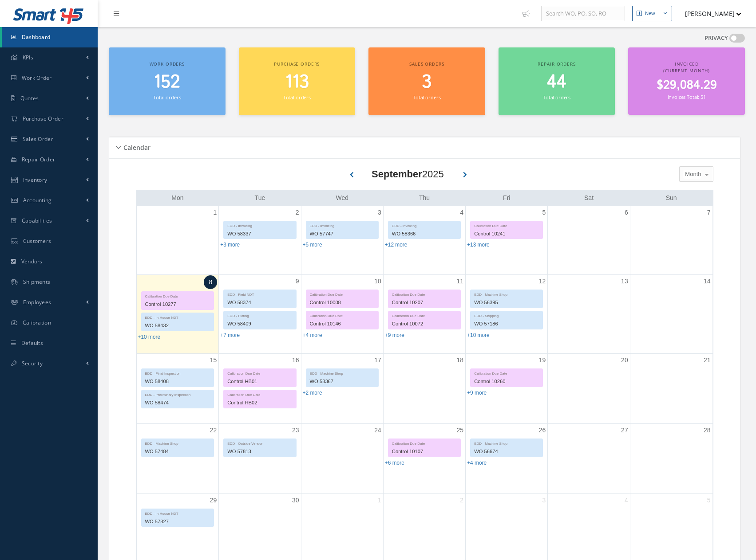 This screenshot has width=756, height=560. What do you see at coordinates (506, 198) in the screenshot?
I see `a: Friday` at bounding box center [506, 198].